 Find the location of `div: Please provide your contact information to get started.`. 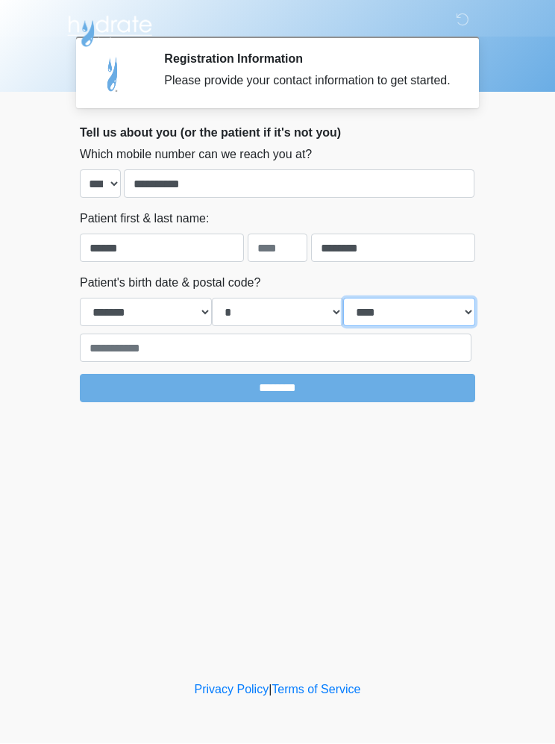

div: Please provide your contact information to get started. is located at coordinates (308, 81).